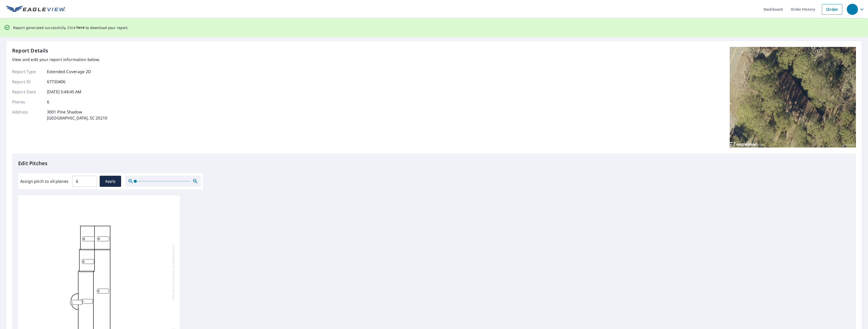  Describe the element at coordinates (36, 9) in the screenshot. I see `img: EV Logo` at that location.